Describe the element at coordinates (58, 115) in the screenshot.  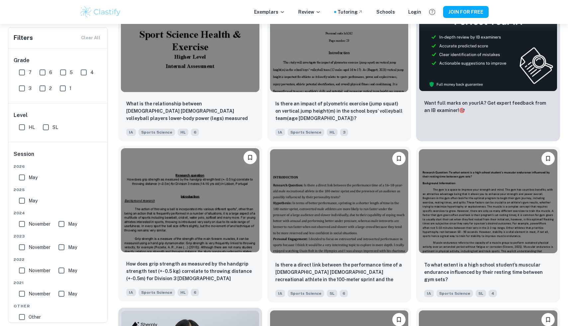
I see `h6: Level` at that location.